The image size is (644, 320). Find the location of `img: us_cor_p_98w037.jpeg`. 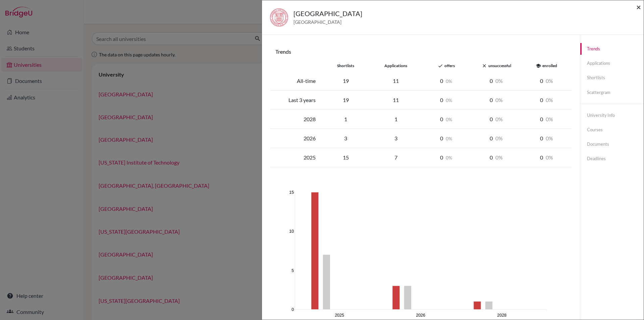

img: us_cor_p_98w037.jpeg is located at coordinates (279, 18).